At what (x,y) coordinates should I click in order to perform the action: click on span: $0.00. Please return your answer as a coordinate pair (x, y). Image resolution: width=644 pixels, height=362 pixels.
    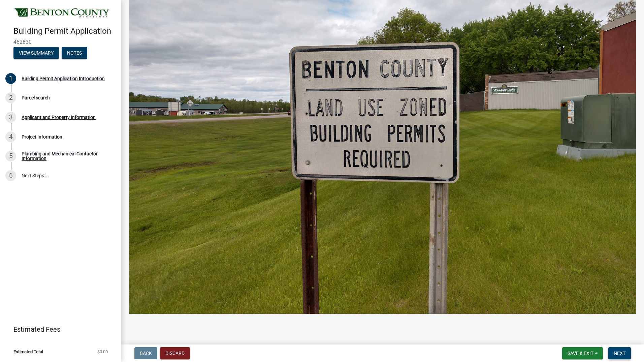
    Looking at the image, I should click on (102, 351).